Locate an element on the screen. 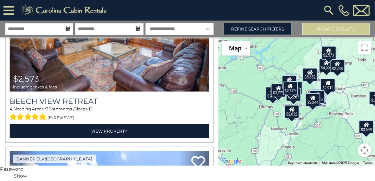  div: $3,262 is located at coordinates (293, 95).